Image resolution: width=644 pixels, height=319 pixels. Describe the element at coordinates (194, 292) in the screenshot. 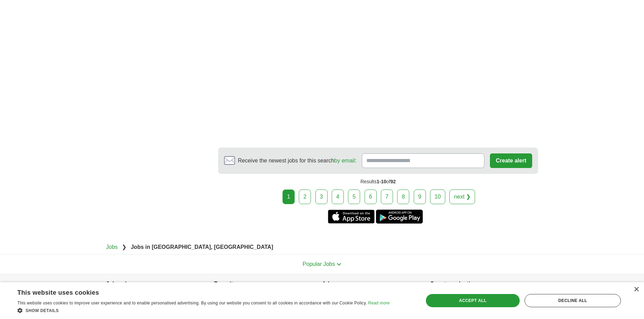

I see `div: This website uses cookies` at that location.